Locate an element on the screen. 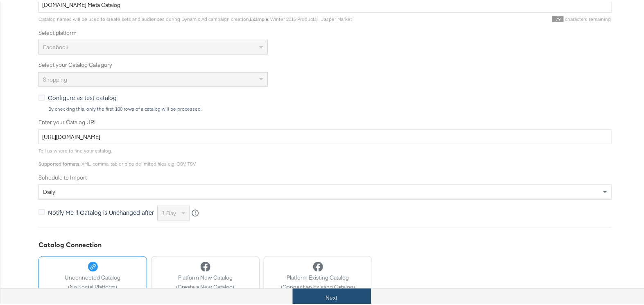 The width and height of the screenshot is (644, 305). span: Platform New Catalog is located at coordinates (205, 276).